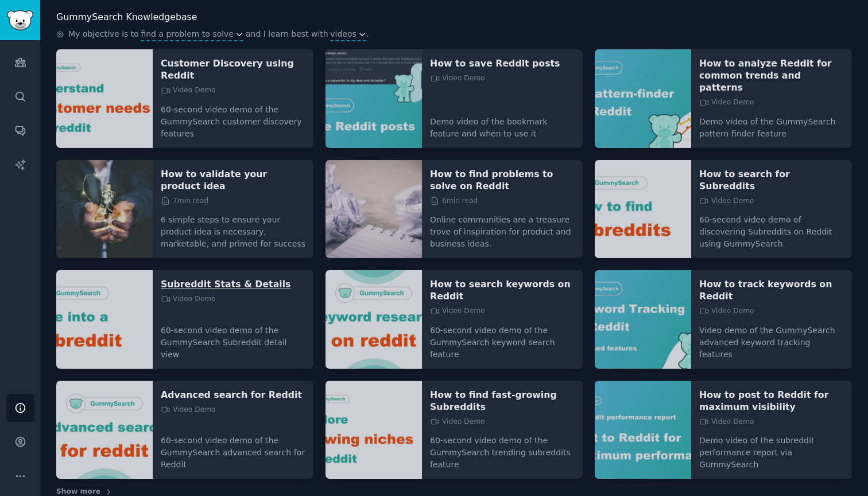 The height and width of the screenshot is (496, 868). What do you see at coordinates (771, 124) in the screenshot?
I see `p: Demo video of the GummySearch pattern finder feature` at bounding box center [771, 124].